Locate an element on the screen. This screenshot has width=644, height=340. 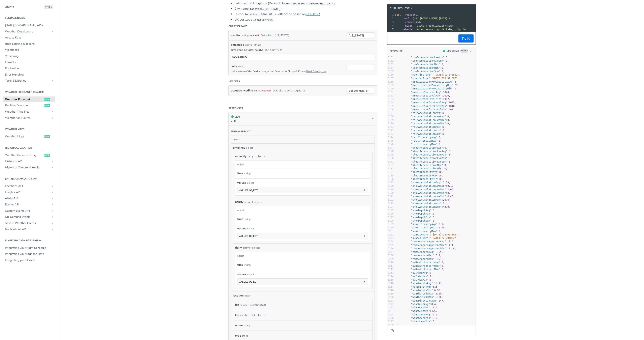
span: "iceAccumulationLweSum" is located at coordinates (428, 61).